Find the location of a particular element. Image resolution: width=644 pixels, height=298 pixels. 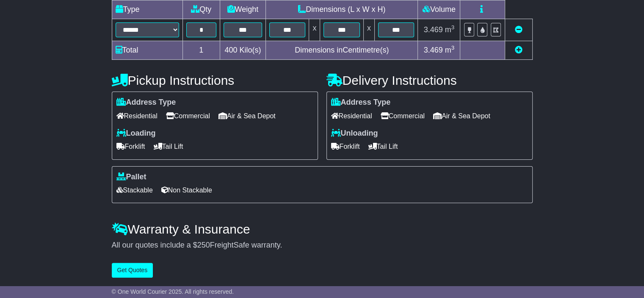

label: Loading is located at coordinates (136, 133).